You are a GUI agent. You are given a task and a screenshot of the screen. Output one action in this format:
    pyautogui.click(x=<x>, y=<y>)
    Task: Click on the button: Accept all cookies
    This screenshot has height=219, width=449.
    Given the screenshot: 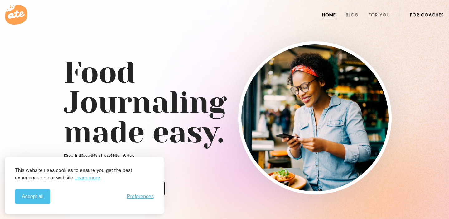 What is the action you would take?
    pyautogui.click(x=32, y=197)
    